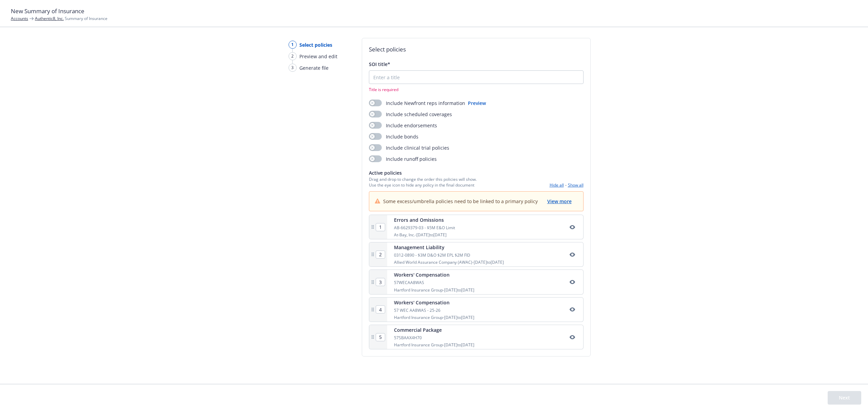  Describe the element at coordinates (476, 254) in the screenshot. I see `div: Management Liability0312-0890 - $3M D&O $2M EPL $2M FIDAllied World Assurance Company (AWAC)-[DAT...` at that location.